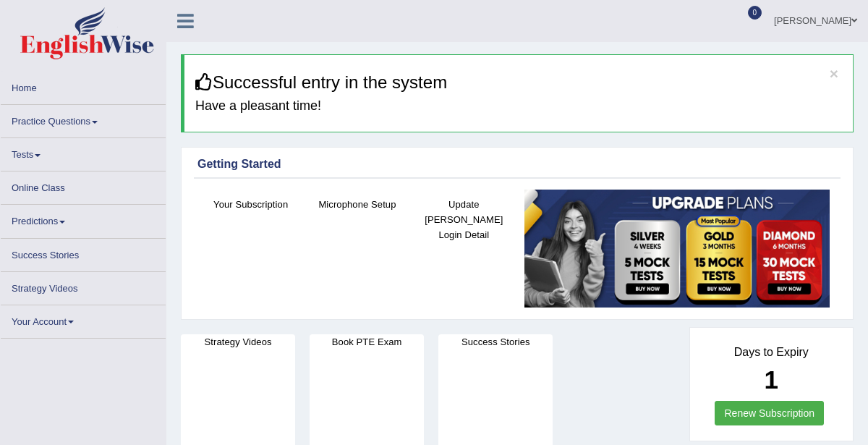  I want to click on h4: Microphone Setup, so click(356, 204).